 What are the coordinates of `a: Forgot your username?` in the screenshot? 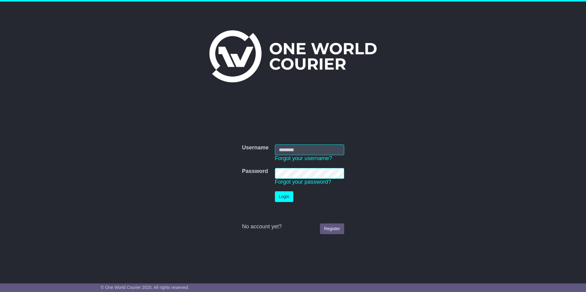 It's located at (303, 158).